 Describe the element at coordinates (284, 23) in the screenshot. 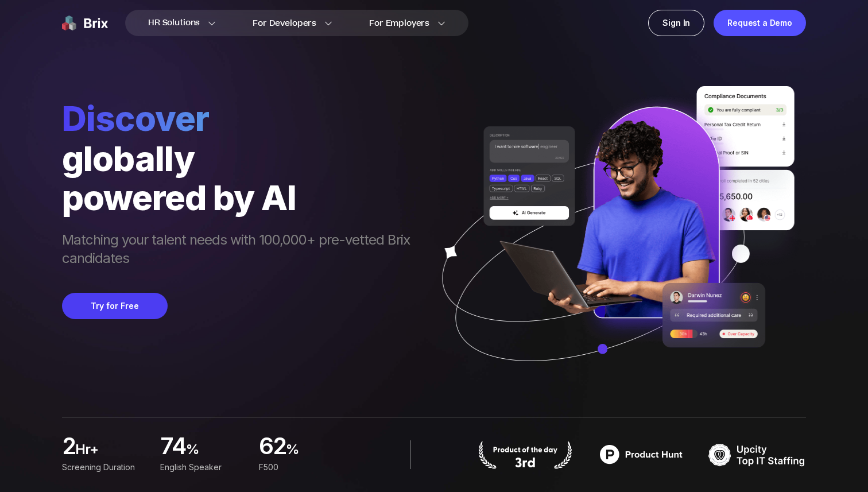

I see `span: For Developers` at that location.